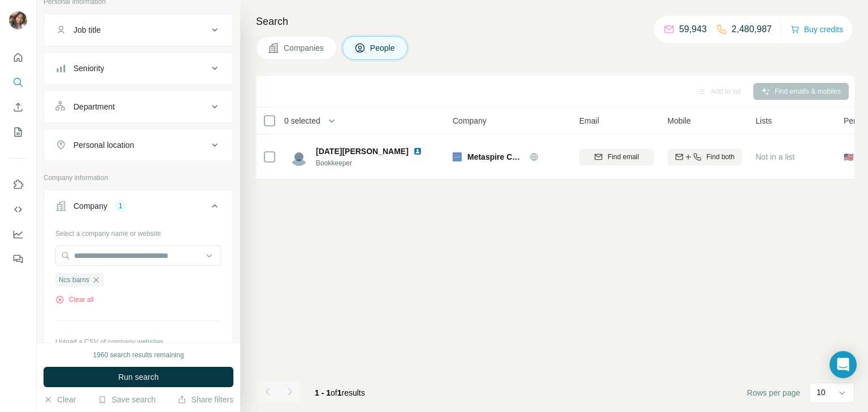  I want to click on span: Ncs barns, so click(74, 280).